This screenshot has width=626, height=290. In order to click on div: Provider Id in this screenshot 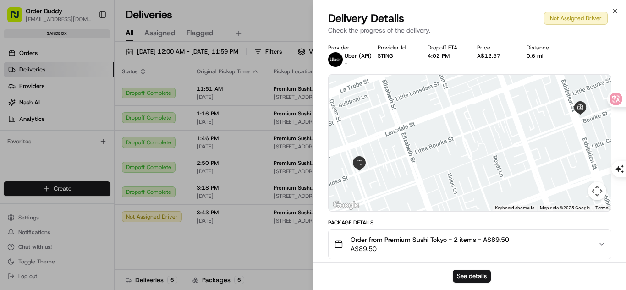, I will do `click(395, 48)`.